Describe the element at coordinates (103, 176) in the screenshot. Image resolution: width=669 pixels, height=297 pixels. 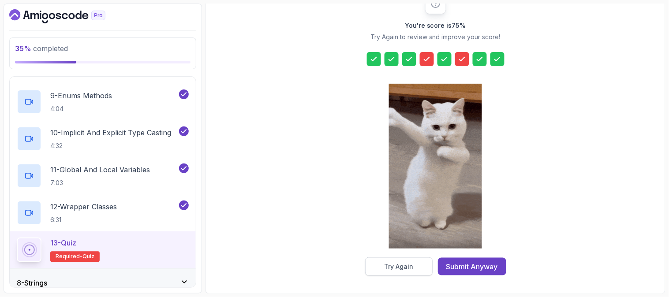
I see `button: 11-Global And Local Variables7:03` at that location.